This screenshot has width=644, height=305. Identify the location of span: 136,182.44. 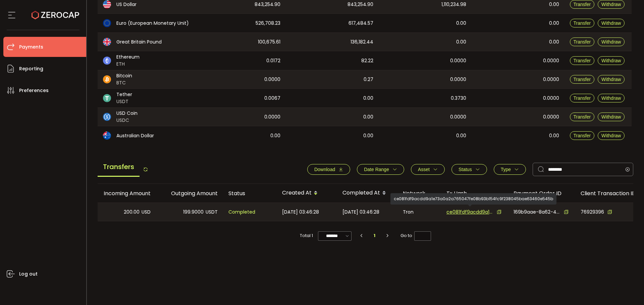
(362, 42).